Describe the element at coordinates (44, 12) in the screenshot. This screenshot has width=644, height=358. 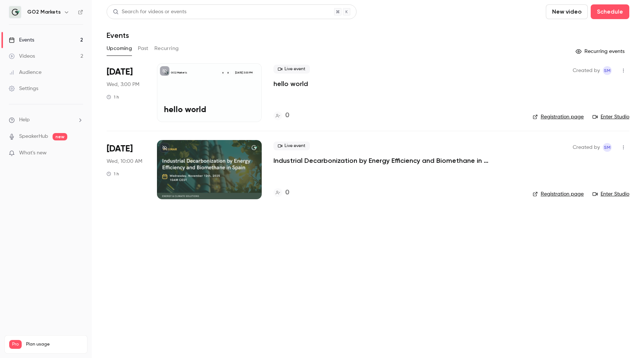
I see `h6: GO2 Markets` at that location.